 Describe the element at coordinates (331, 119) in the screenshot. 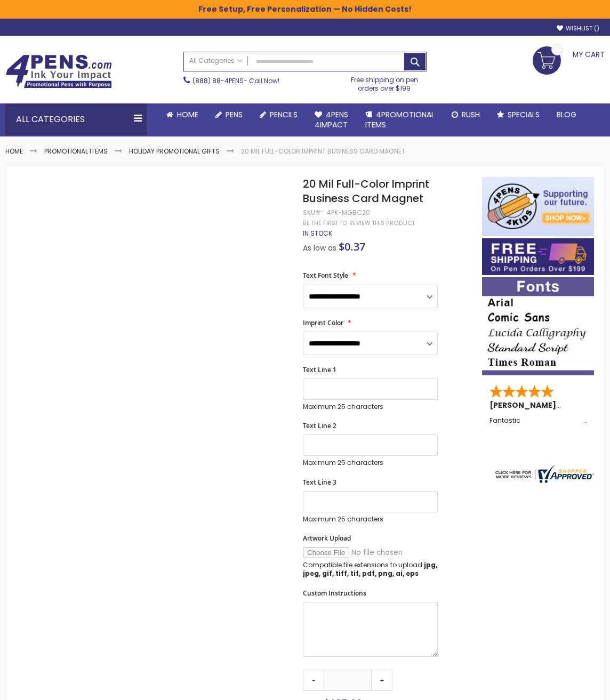

I see `span: 4Pens 4impact` at that location.